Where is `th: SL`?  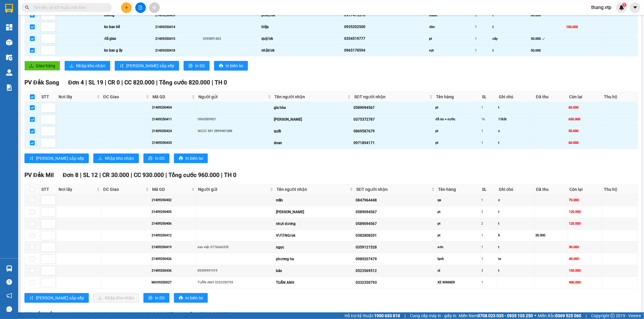 th: SL is located at coordinates (489, 97).